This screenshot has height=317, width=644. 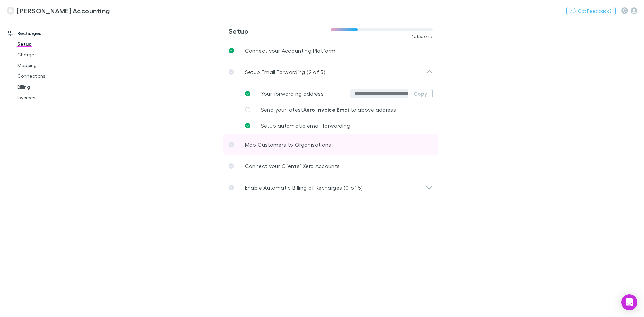 What do you see at coordinates (336, 109) in the screenshot?
I see `a: Send your latestXero Invoice Emailto above address` at bounding box center [336, 109].